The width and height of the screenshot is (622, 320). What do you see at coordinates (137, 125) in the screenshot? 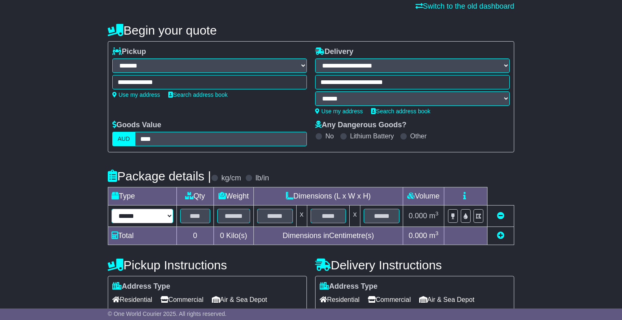
I see `label: Goods Value` at bounding box center [137, 125].